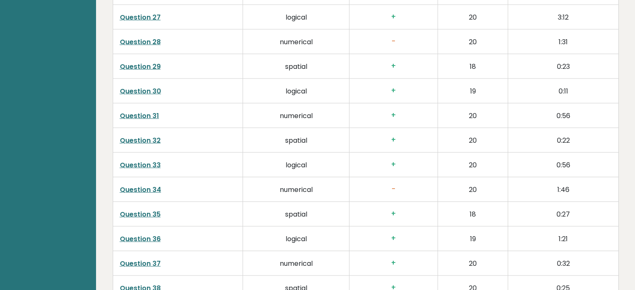 This screenshot has height=290, width=635. What do you see at coordinates (564, 66) in the screenshot?
I see `td: 0:23` at bounding box center [564, 66].